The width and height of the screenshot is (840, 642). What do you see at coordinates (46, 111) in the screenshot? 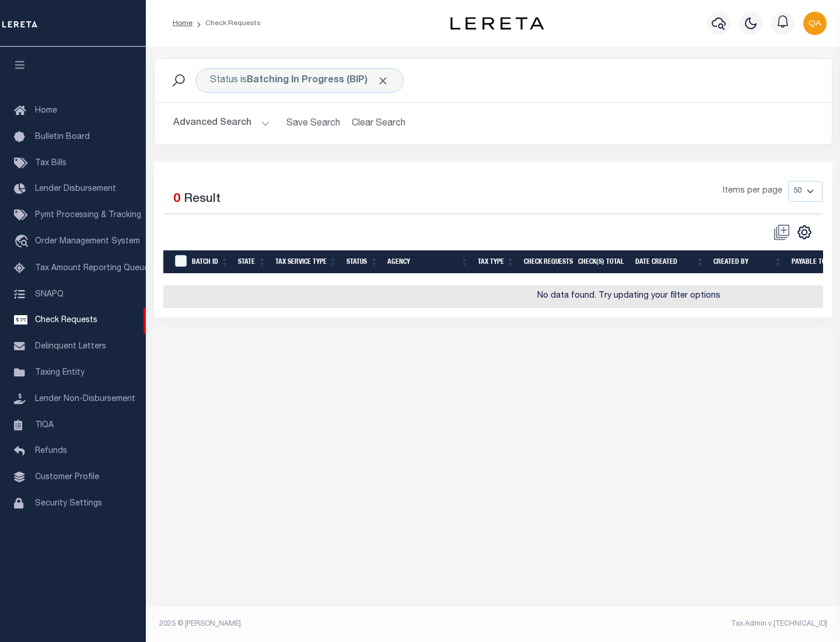
I see `span: Home` at bounding box center [46, 111].